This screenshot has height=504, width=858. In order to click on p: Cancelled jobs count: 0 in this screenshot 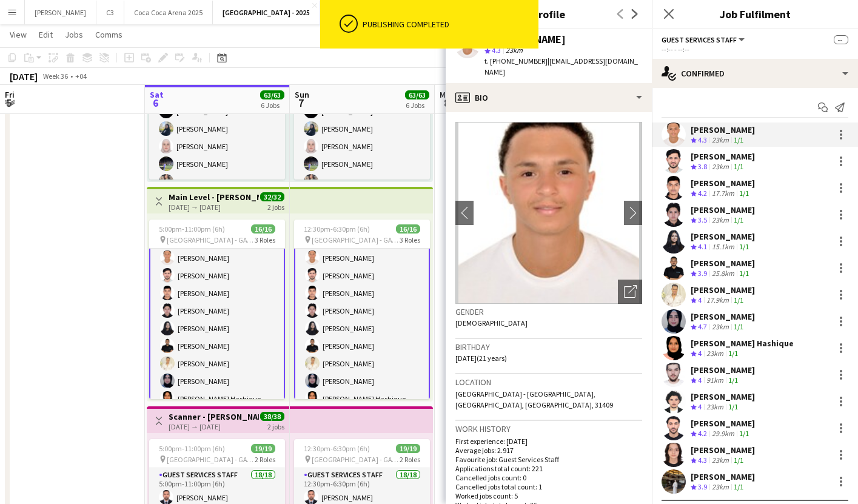, I will do `click(549, 477)`.